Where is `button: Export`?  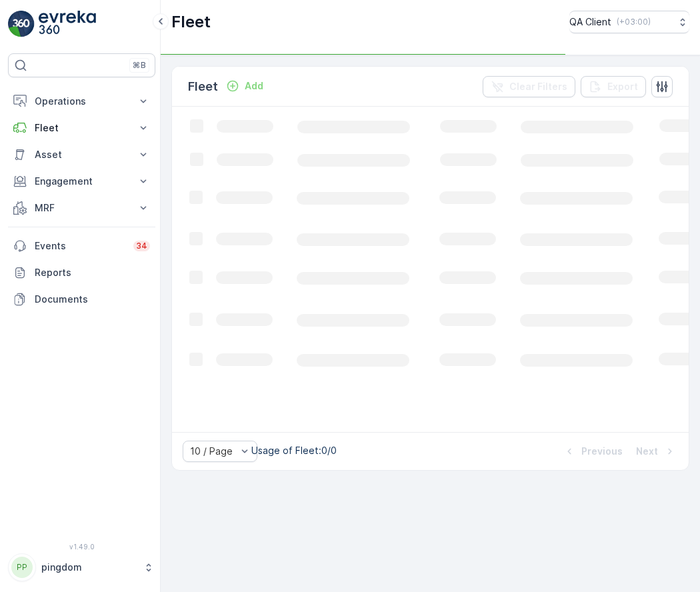
button: Export is located at coordinates (613, 86).